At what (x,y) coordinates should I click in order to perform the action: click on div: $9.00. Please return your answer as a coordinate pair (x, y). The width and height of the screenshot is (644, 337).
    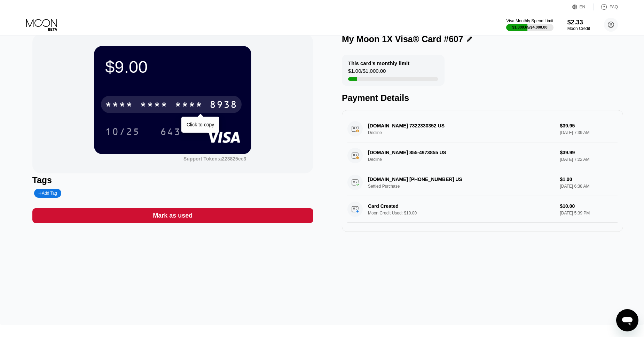
    Looking at the image, I should click on (172, 67).